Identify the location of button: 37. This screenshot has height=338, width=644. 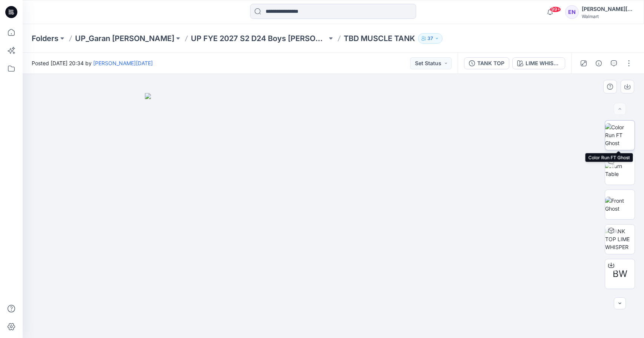
(430, 38).